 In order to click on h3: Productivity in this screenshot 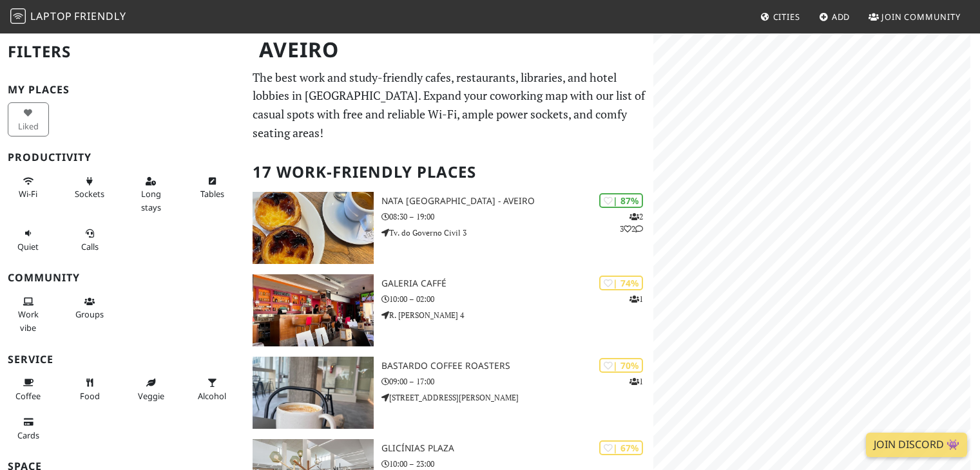, I will do `click(122, 157)`.